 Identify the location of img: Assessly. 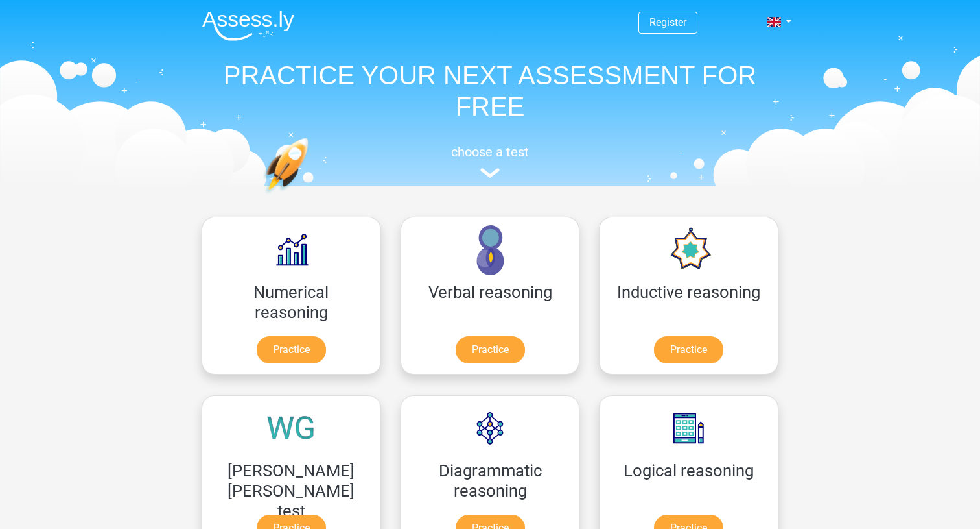
(249, 25).